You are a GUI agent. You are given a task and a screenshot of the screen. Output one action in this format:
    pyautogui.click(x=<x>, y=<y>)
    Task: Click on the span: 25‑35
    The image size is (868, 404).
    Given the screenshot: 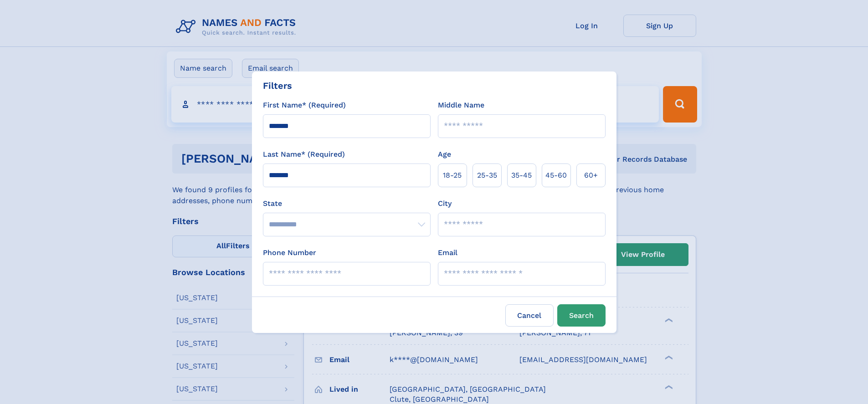 What is the action you would take?
    pyautogui.click(x=487, y=176)
    